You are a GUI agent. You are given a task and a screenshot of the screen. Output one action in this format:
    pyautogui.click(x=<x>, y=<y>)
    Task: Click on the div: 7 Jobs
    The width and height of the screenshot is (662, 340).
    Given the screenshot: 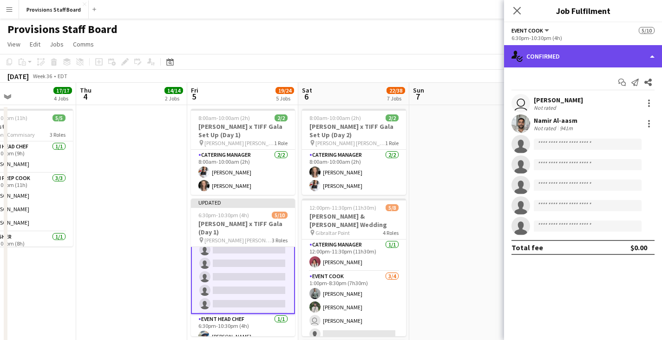 What is the action you would take?
    pyautogui.click(x=396, y=98)
    